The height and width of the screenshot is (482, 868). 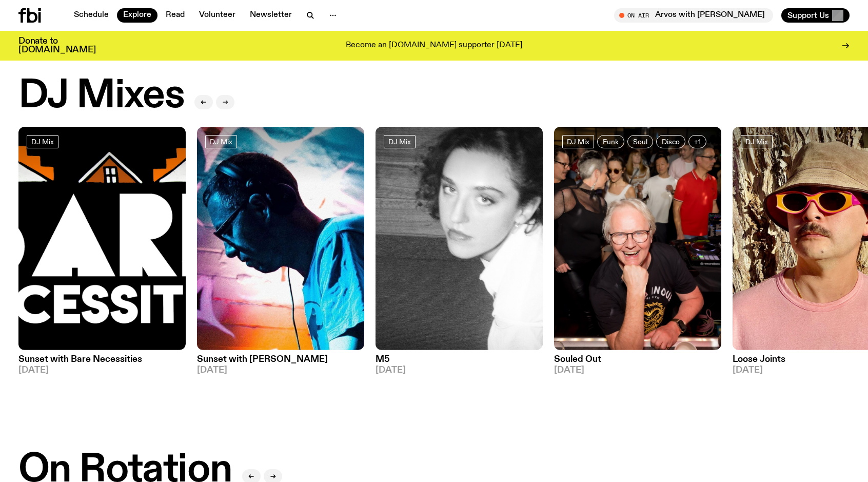 I want to click on a: Explore, so click(x=137, y=16).